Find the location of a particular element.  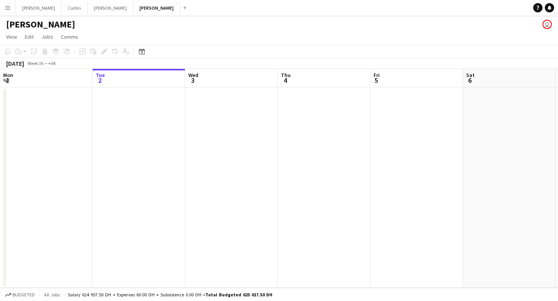

span: View is located at coordinates (12, 37).